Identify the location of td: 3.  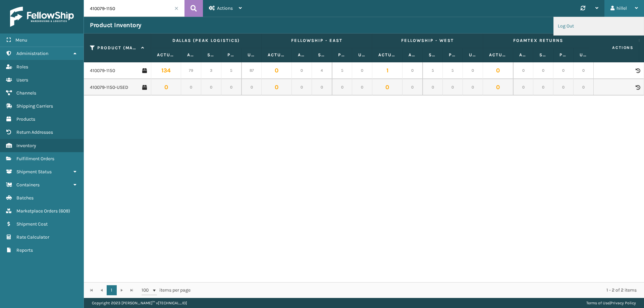
(211, 71).